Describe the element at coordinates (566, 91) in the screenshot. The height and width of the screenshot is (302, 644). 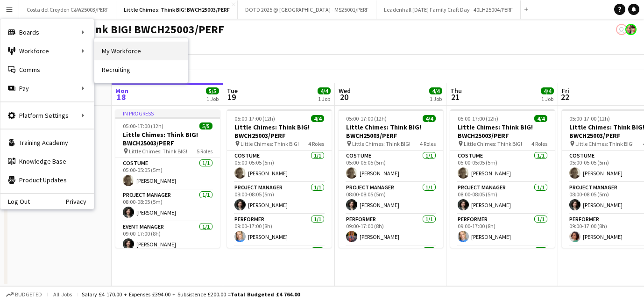
I see `span: Fri` at that location.